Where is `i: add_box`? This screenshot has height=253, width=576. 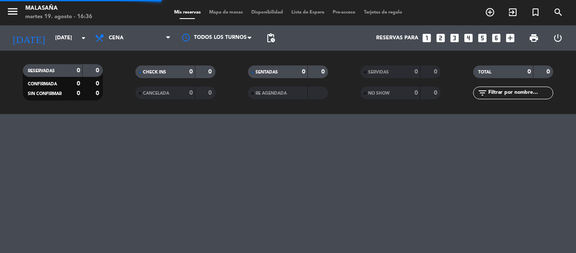 i: add_box is located at coordinates (510, 38).